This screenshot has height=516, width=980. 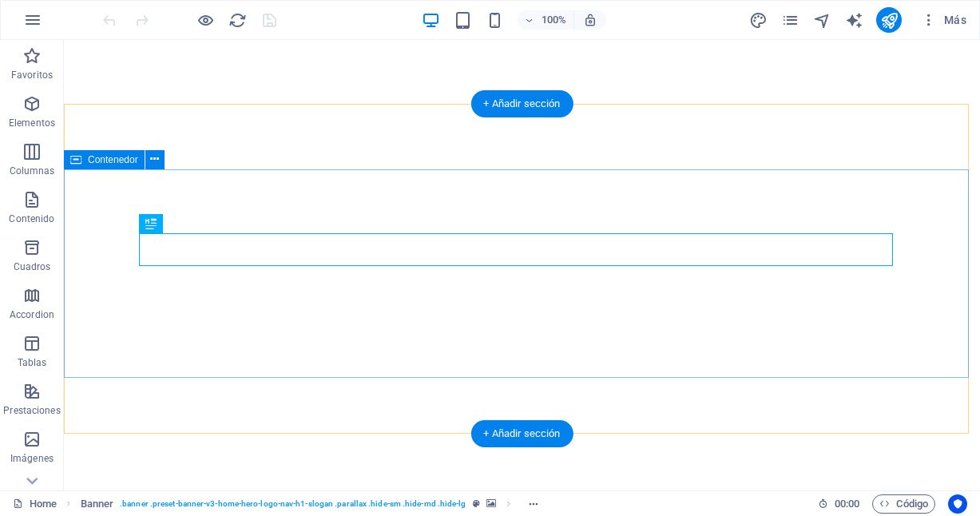 I want to click on i: Al redimensionar, ajustar el nivel de zoom automáticamente para ajustarse al dispositivo elegido., so click(x=591, y=20).